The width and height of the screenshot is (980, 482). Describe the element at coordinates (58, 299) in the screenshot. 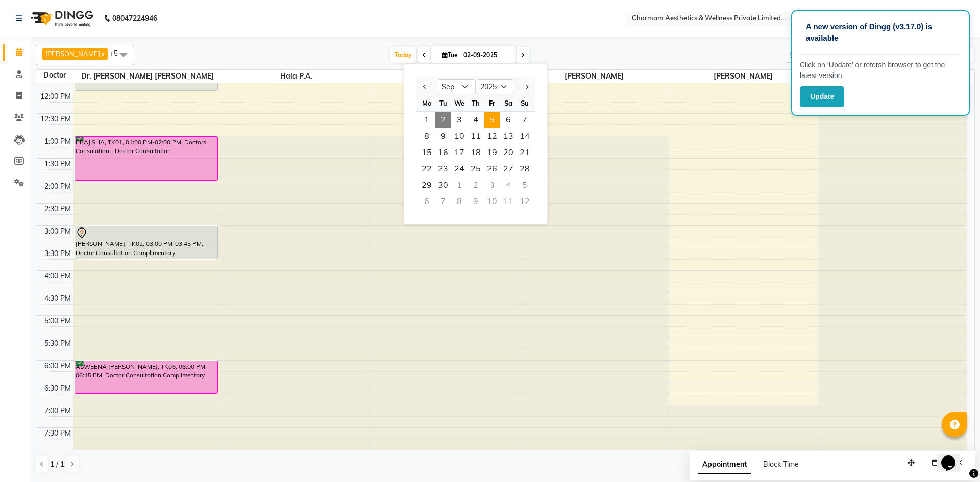

I see `div: 4:30 PM` at that location.